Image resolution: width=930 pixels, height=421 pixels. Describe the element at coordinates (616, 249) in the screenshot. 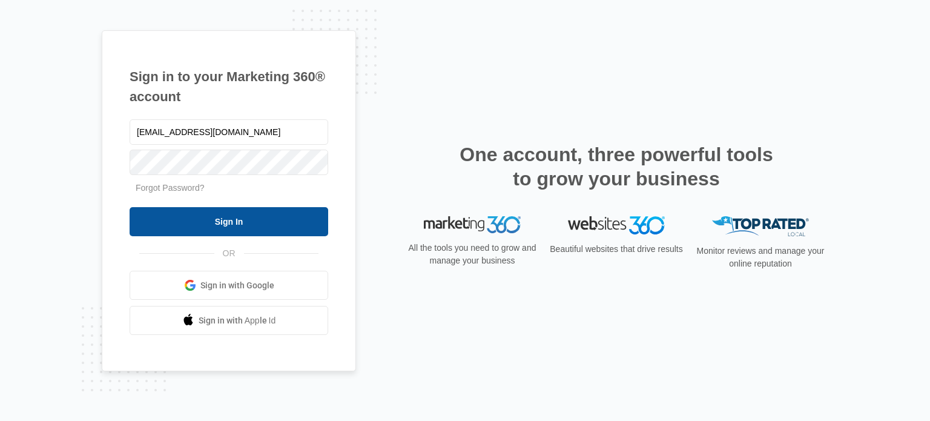

I see `p: Beautiful websites that drive results` at that location.